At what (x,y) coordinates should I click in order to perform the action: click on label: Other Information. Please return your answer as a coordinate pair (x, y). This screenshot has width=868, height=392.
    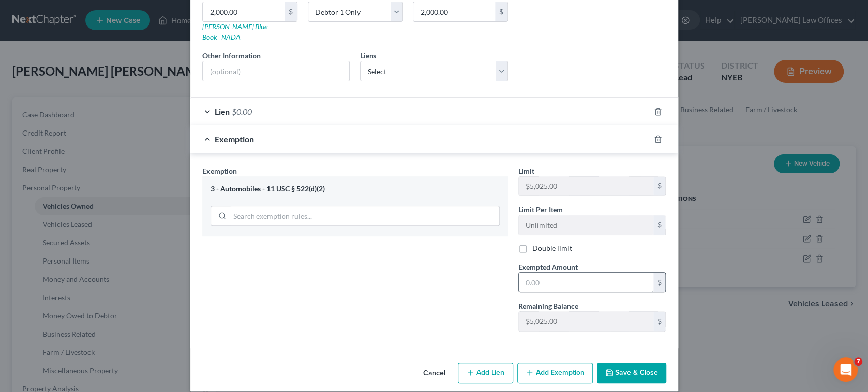
    Looking at the image, I should click on (231, 55).